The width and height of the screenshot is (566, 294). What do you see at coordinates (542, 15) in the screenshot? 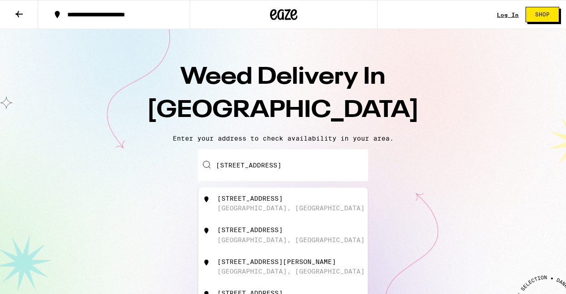
I see `button: Shop` at bounding box center [542, 15].